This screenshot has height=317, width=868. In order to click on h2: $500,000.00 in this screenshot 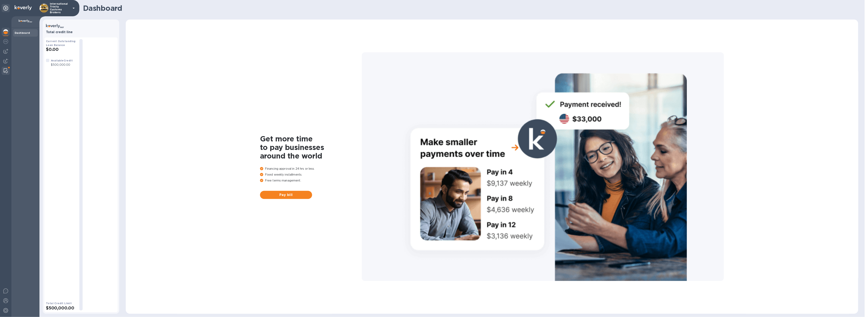, I will do `click(61, 308)`.